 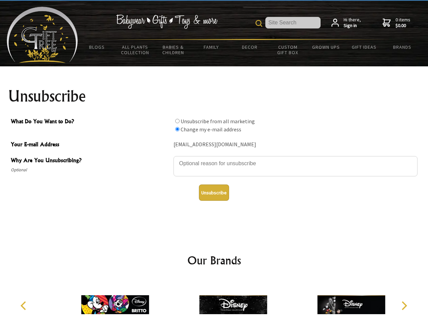 What do you see at coordinates (214, 261) in the screenshot?
I see `h2: Our Brands` at bounding box center [214, 261].